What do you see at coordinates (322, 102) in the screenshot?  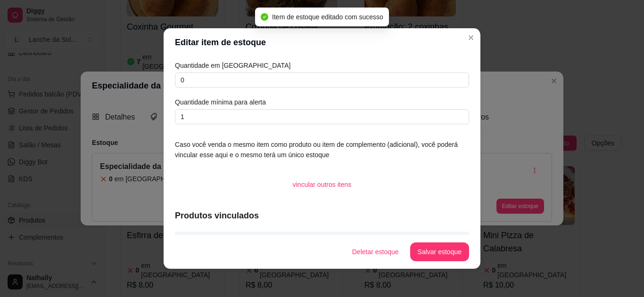 I see `article: Quantidade mínima para alerta` at bounding box center [322, 102].